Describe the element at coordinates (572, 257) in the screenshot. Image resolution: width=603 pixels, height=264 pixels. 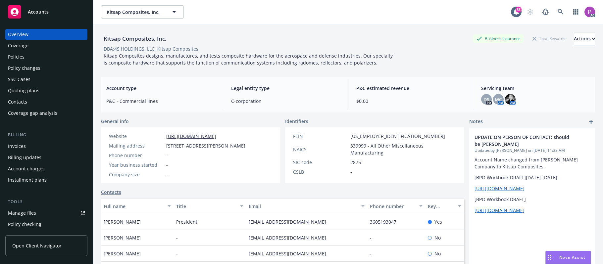
I see `span: Nova Assist` at that location.